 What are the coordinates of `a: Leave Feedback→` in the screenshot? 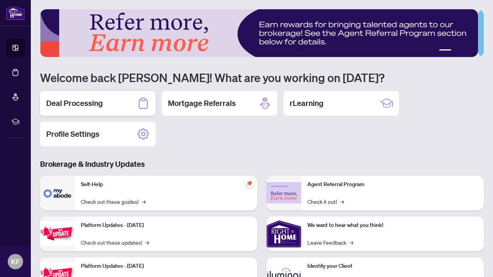 It's located at (330, 242).